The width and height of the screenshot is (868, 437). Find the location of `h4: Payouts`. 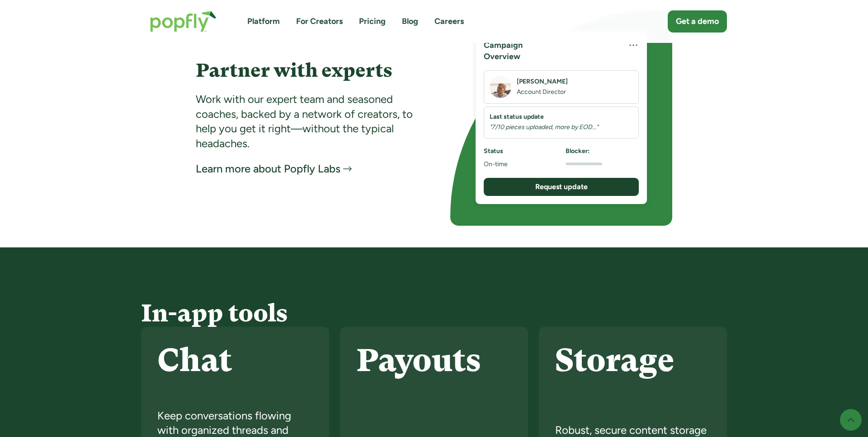

h4: Payouts is located at coordinates (434, 361).